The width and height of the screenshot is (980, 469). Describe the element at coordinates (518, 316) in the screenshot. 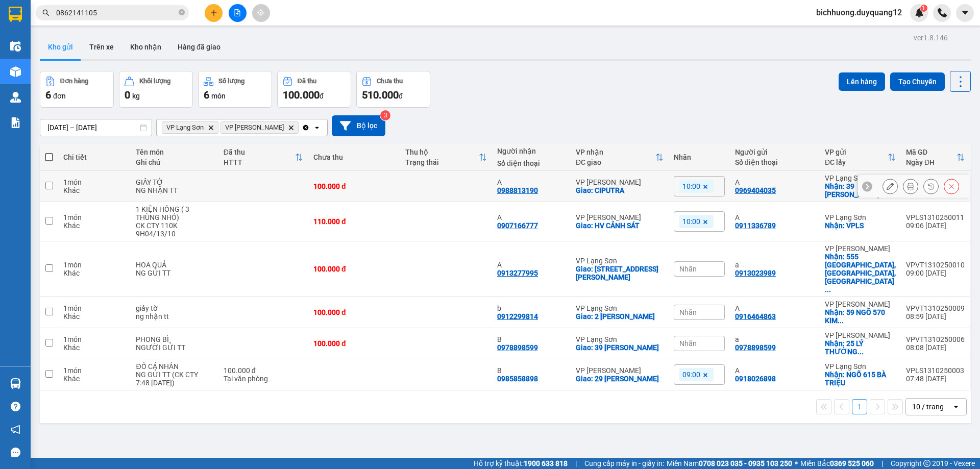

I see `div: 0912299814` at that location.